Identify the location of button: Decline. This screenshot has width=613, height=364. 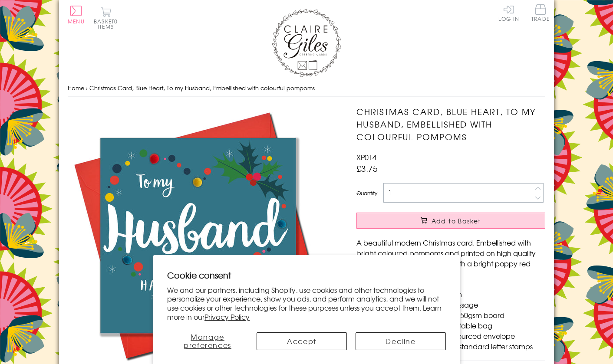
(401, 341).